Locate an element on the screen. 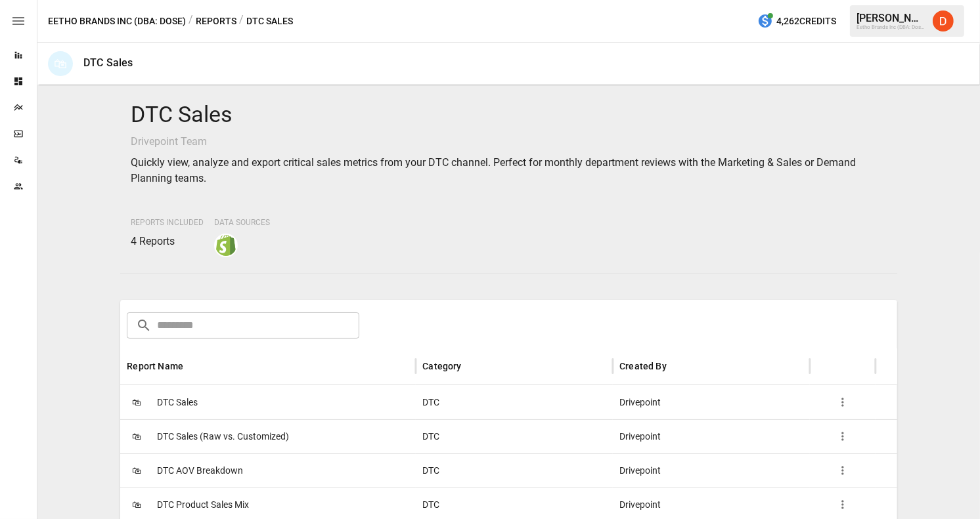  div: Report Name is located at coordinates (155, 366).